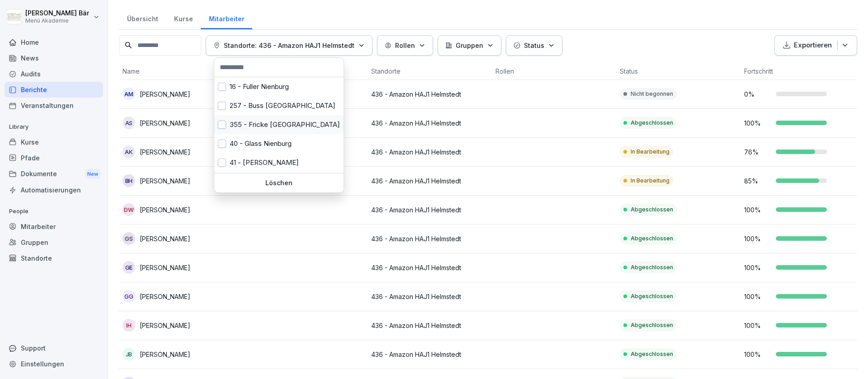 The height and width of the screenshot is (379, 868). Describe the element at coordinates (470, 45) in the screenshot. I see `p: Gruppen` at that location.